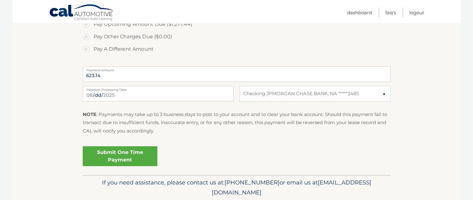 The height and width of the screenshot is (200, 473). What do you see at coordinates (120, 156) in the screenshot?
I see `a: Submit One Time Payment` at bounding box center [120, 156].